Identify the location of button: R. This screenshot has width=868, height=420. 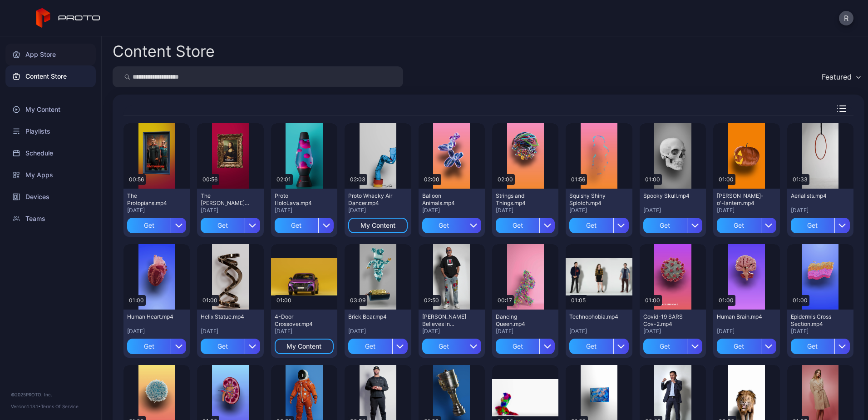
(846, 18).